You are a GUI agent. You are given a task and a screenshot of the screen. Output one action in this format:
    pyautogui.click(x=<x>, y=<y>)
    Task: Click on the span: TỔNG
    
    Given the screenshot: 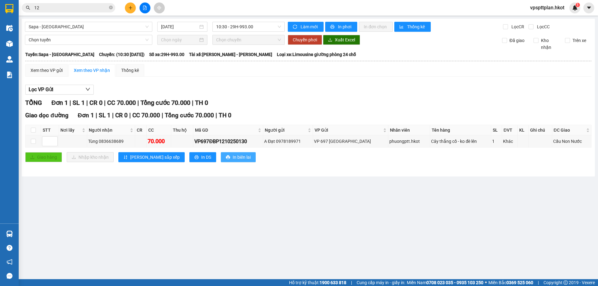 What is the action you would take?
    pyautogui.click(x=34, y=103)
    